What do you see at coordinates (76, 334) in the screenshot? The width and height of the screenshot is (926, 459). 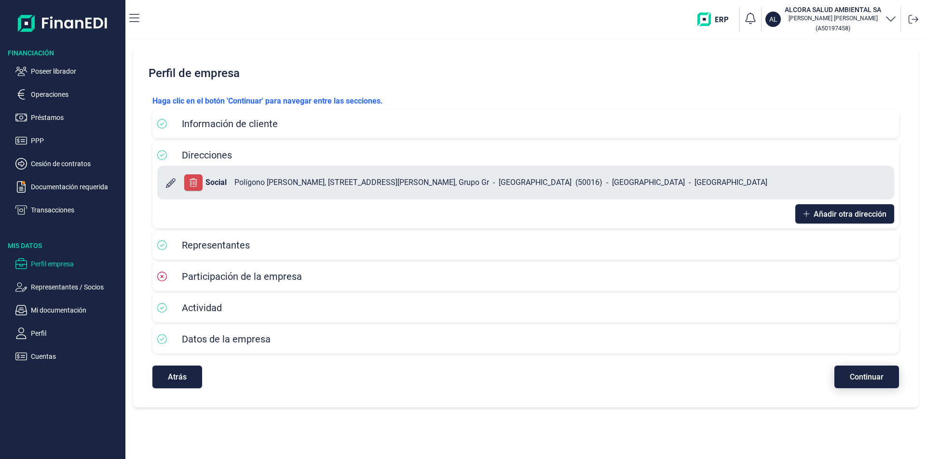 I see `p: Perfil` at bounding box center [76, 334].